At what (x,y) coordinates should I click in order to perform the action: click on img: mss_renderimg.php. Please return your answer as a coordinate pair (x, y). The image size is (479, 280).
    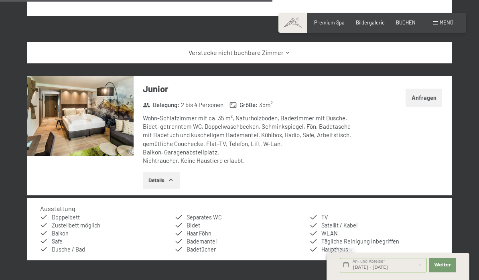
    Looking at the image, I should click on (80, 116).